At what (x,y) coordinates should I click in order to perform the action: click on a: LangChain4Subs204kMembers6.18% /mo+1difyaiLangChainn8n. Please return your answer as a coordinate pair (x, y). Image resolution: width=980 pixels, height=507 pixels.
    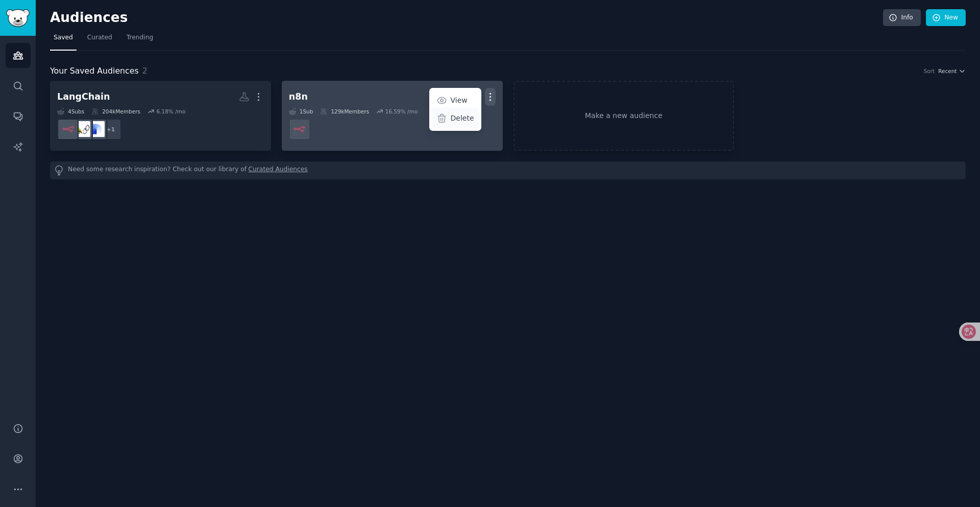
    Looking at the image, I should click on (160, 115).